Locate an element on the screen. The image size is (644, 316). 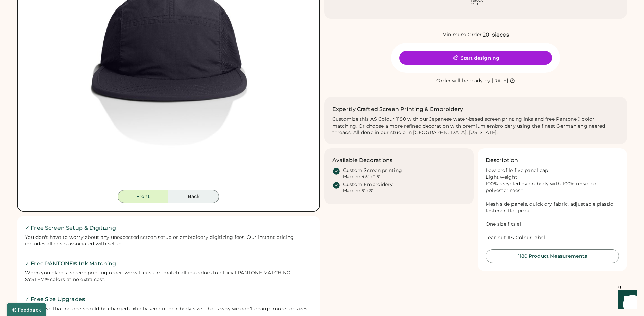
button: Front is located at coordinates (143, 197).